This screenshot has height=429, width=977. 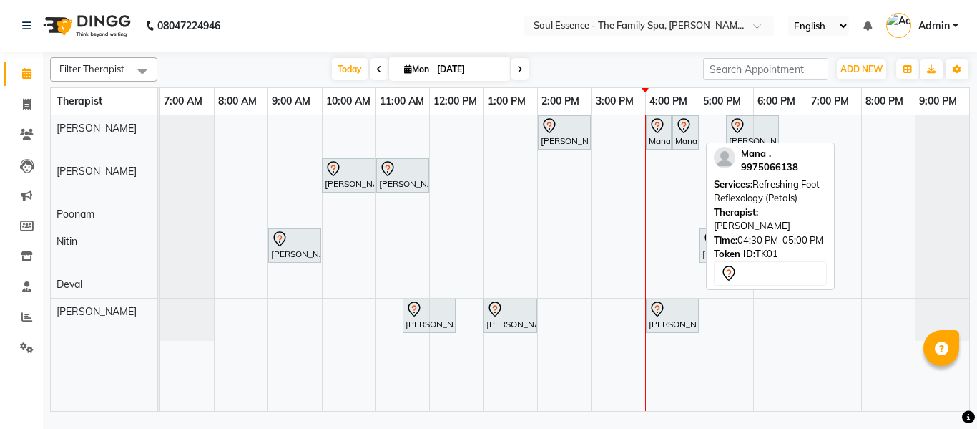 What do you see at coordinates (75, 214) in the screenshot?
I see `span: Poonam` at bounding box center [75, 214].